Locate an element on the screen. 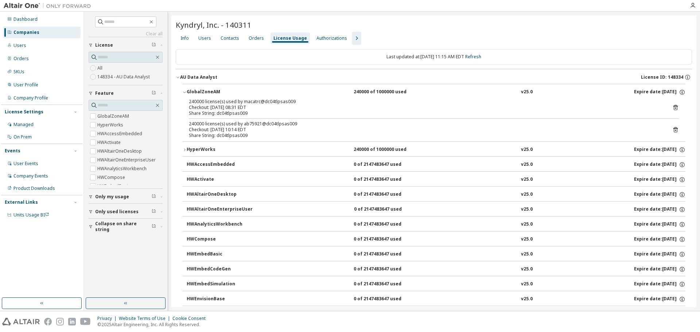 The width and height of the screenshot is (700, 332). img: Altair One is located at coordinates (49, 6).